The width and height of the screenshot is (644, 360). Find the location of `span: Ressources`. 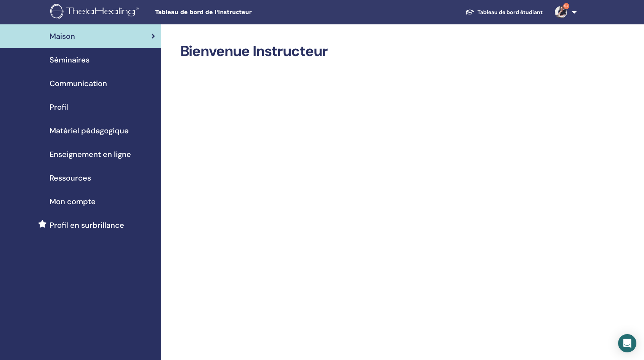

span: Ressources is located at coordinates (70, 178).